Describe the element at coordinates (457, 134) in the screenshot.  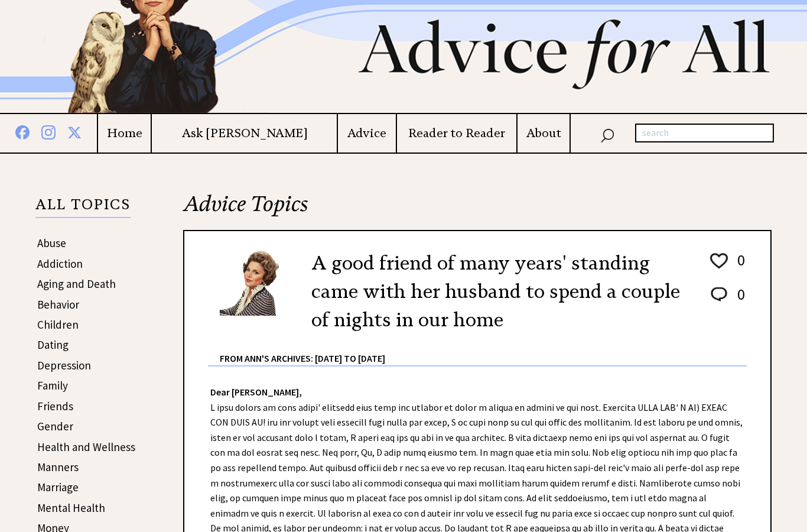
I see `h4: Reader to Reader` at that location.